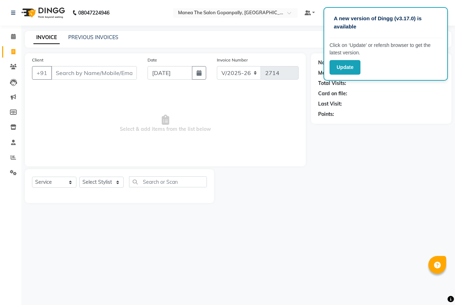  I want to click on div: Card on file:, so click(333, 94).